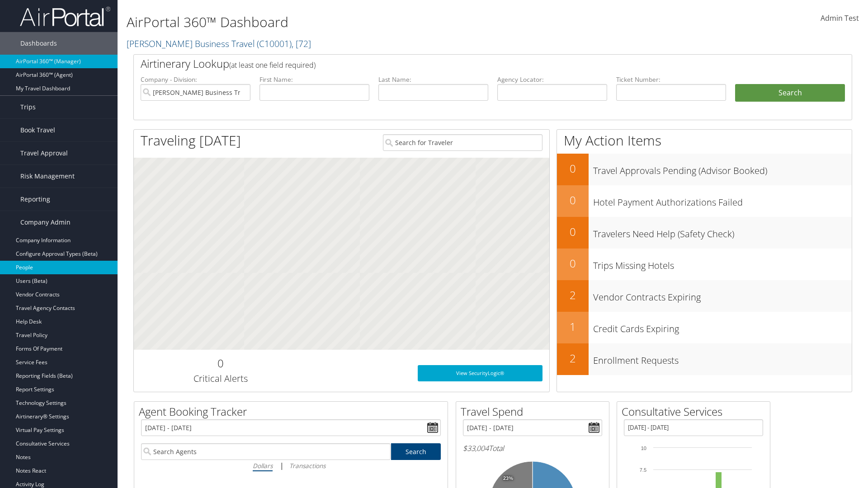  What do you see at coordinates (65, 16) in the screenshot?
I see `img: airportal-logo.png` at bounding box center [65, 16].